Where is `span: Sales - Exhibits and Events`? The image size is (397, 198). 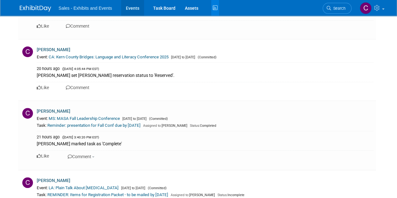
span: Sales - Exhibits and Events is located at coordinates (85, 8).